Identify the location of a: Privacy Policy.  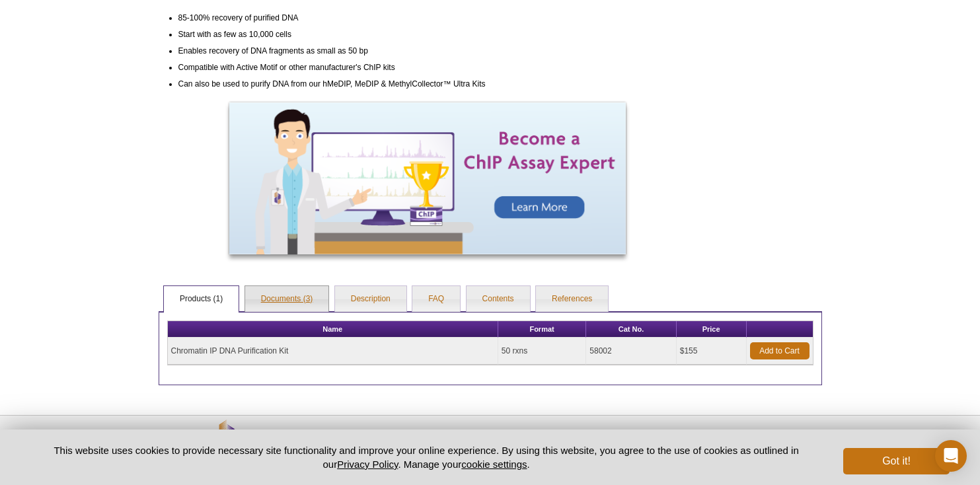
(367, 464).